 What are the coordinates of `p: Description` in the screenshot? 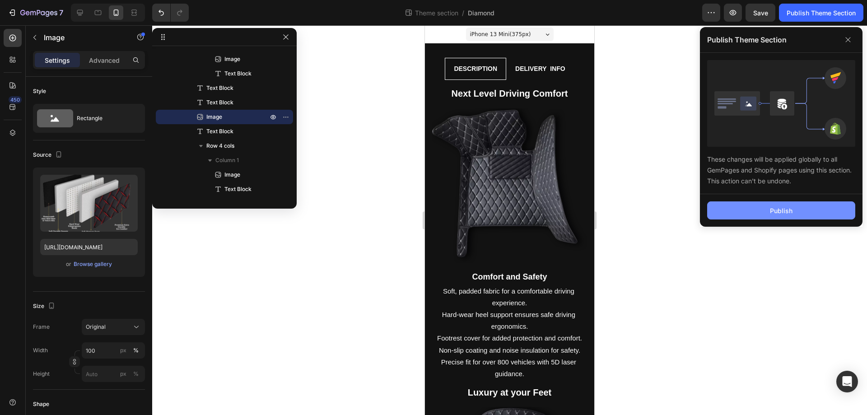 It's located at (51, 43).